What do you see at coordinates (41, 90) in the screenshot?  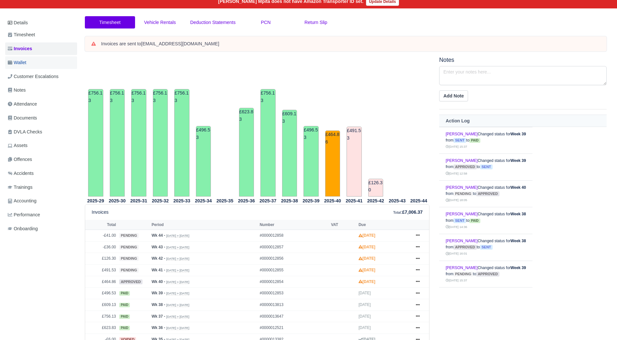 I see `a: Notes` at bounding box center [41, 90].